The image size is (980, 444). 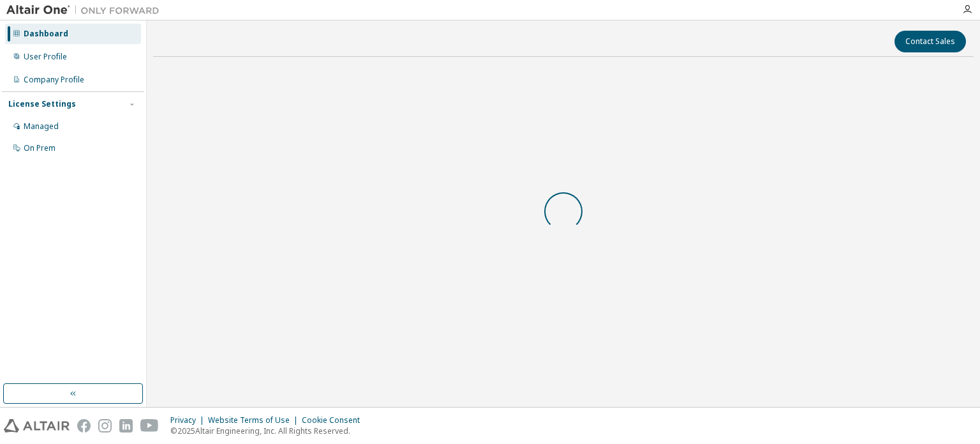 I want to click on div: User Profile, so click(x=45, y=57).